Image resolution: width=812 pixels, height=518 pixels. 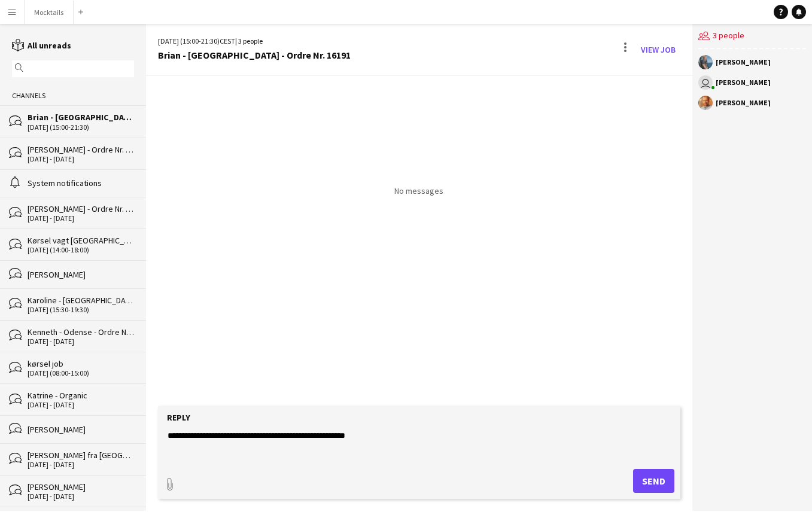 What do you see at coordinates (81, 183) in the screenshot?
I see `div: System notifications` at bounding box center [81, 183].